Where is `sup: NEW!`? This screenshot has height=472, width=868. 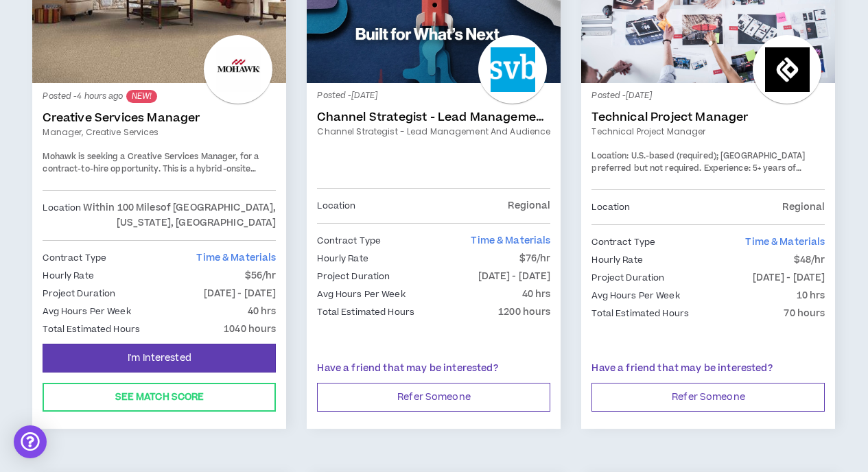
sup: NEW! is located at coordinates (142, 96).